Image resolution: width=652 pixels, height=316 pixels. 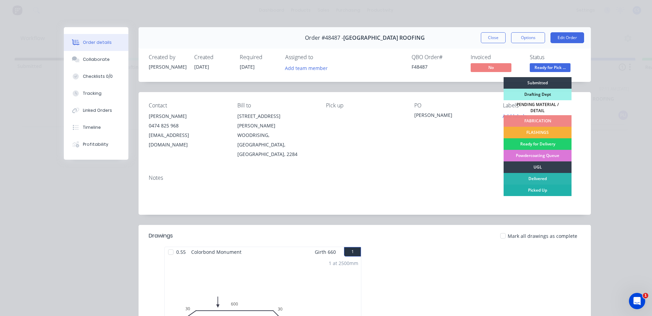 I want to click on div: Tracking, so click(x=92, y=93).